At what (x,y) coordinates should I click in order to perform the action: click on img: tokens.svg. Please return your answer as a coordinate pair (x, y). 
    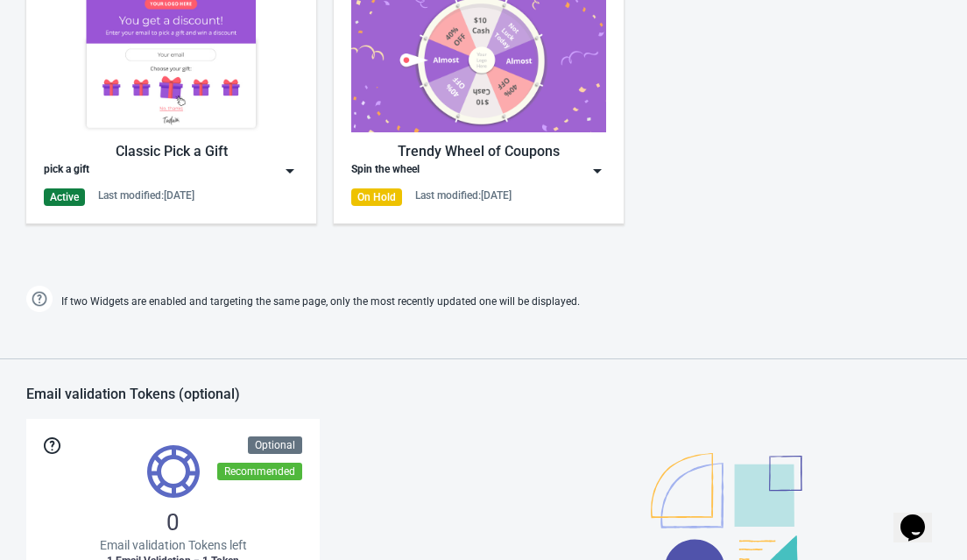
    Looking at the image, I should click on (174, 471).